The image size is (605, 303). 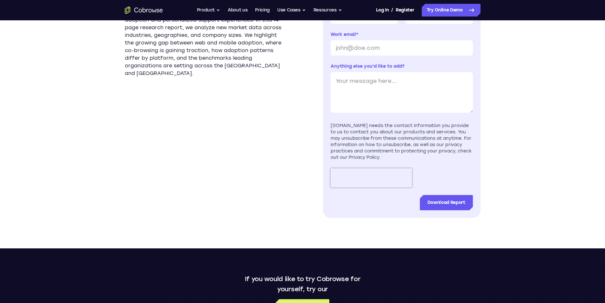 I want to click on a: Log In, so click(x=382, y=10).